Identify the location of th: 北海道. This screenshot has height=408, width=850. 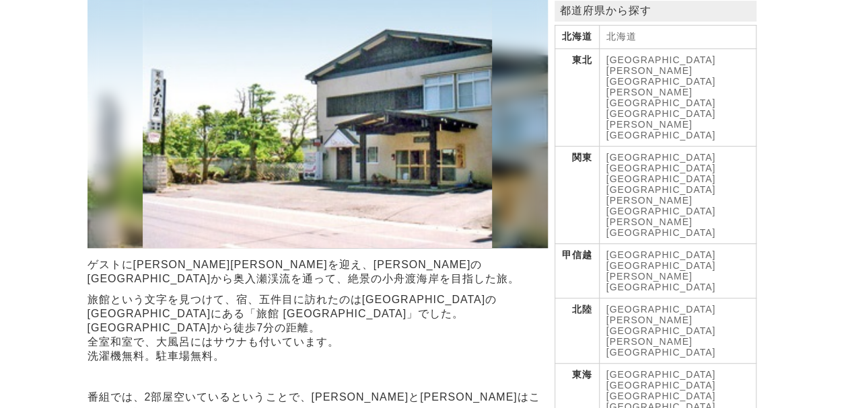
(577, 37).